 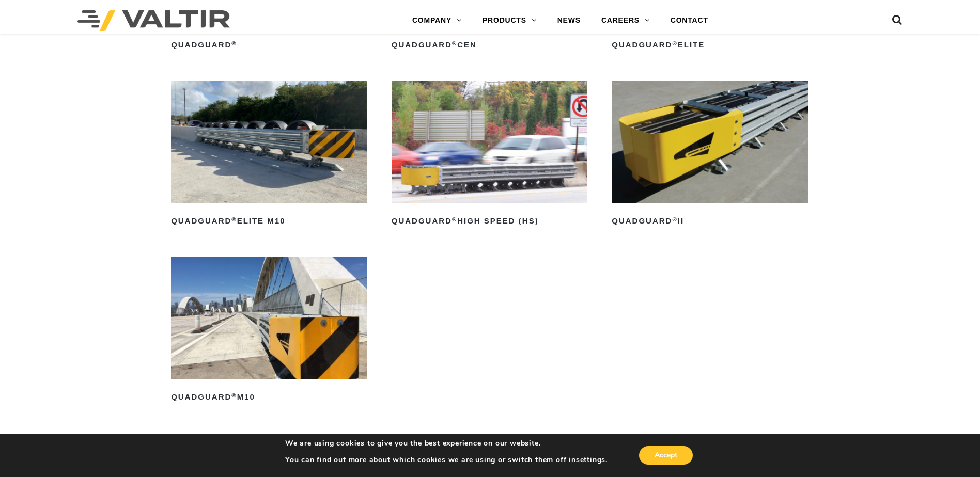 I want to click on h2: QuadGuard High Speed (HS), so click(x=490, y=221).